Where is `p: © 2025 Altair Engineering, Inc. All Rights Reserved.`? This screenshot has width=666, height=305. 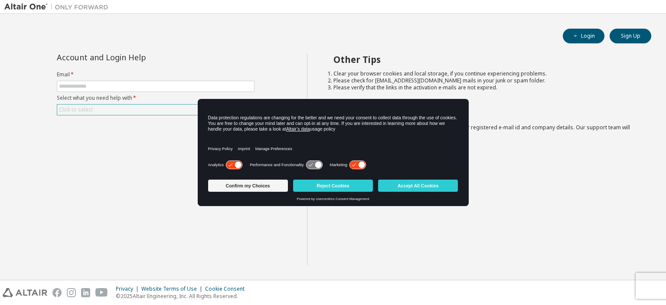
p: © 2025 Altair Engineering, Inc. All Rights Reserved. is located at coordinates (183, 296).